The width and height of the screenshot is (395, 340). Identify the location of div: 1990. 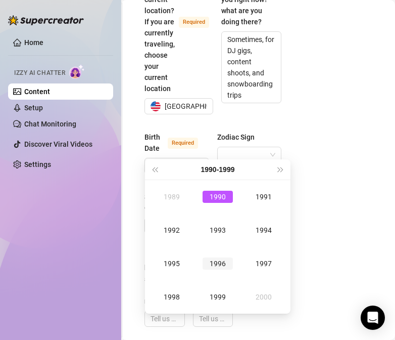
(218, 197).